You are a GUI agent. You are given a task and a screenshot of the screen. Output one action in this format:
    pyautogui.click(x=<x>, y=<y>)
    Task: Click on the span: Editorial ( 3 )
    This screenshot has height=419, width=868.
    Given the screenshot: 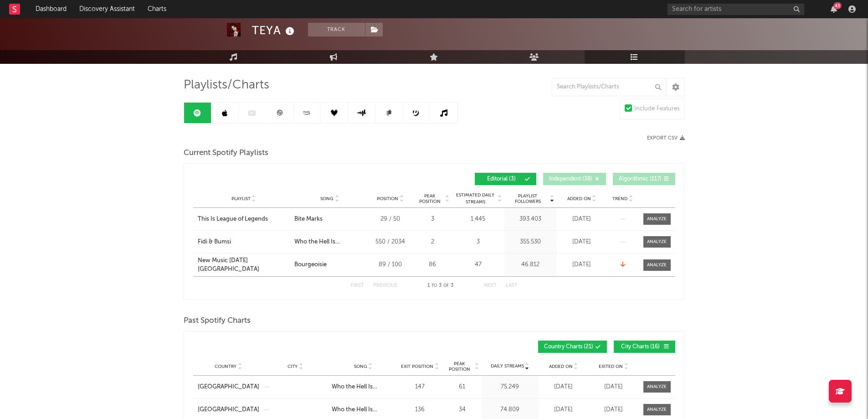 What is the action you would take?
    pyautogui.click(x=502, y=179)
    